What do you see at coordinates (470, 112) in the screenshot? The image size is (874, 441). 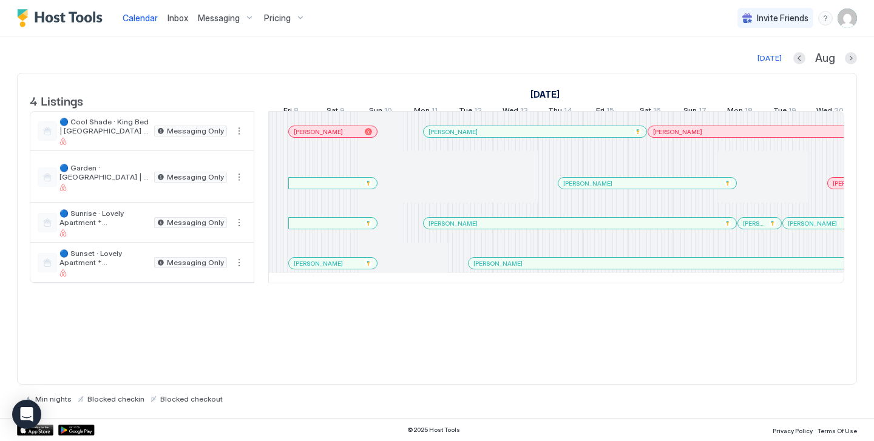 I see `a: August 12, 2025` at bounding box center [470, 112].